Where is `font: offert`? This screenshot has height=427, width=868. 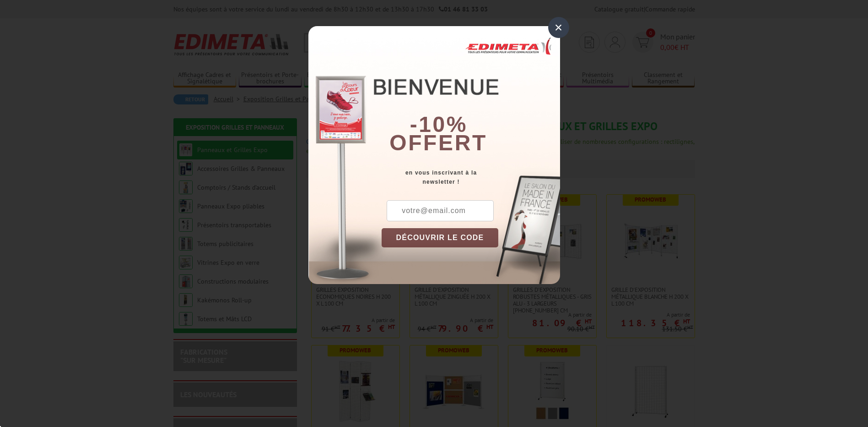 font: offert is located at coordinates (439, 143).